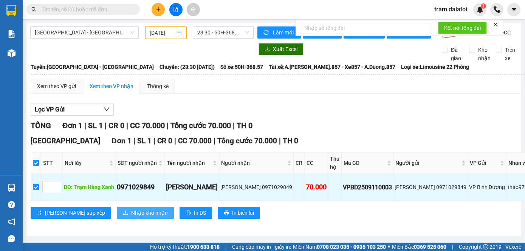 Image resolution: width=525 pixels, height=251 pixels. Describe the element at coordinates (431, 247) in the screenshot. I see `strong: 0369 525 060` at that location.